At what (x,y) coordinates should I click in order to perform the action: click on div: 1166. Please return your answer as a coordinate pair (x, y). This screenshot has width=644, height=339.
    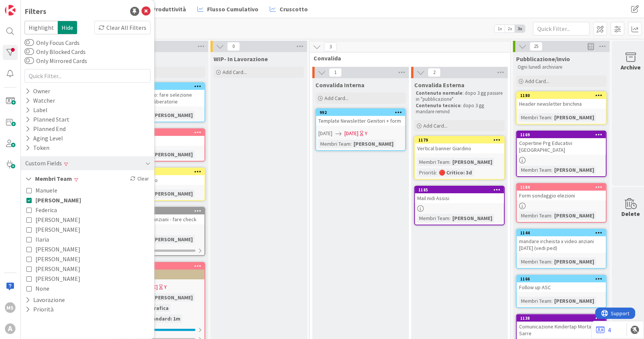
    Looking at the image, I should click on (561, 279).